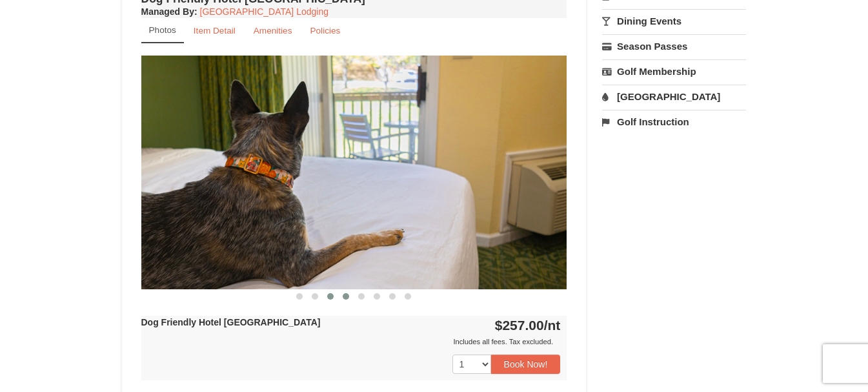 The image size is (868, 392). Describe the element at coordinates (528, 325) in the screenshot. I see `strong: $257.00` at that location.